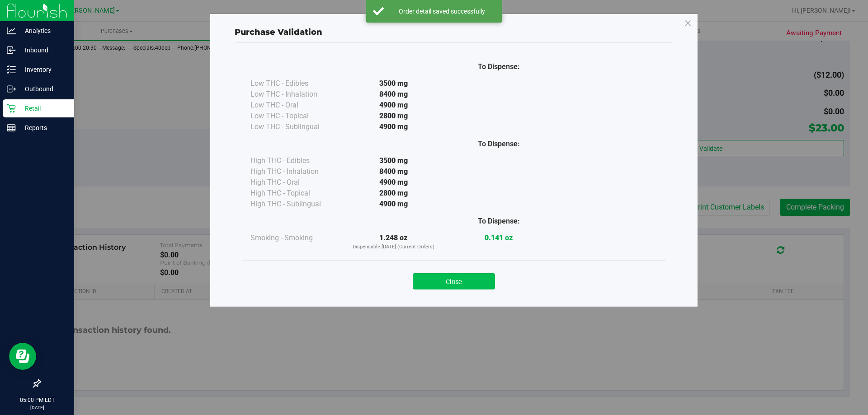 The height and width of the screenshot is (415, 868). I want to click on p: 05:00 PM EDT, so click(37, 400).